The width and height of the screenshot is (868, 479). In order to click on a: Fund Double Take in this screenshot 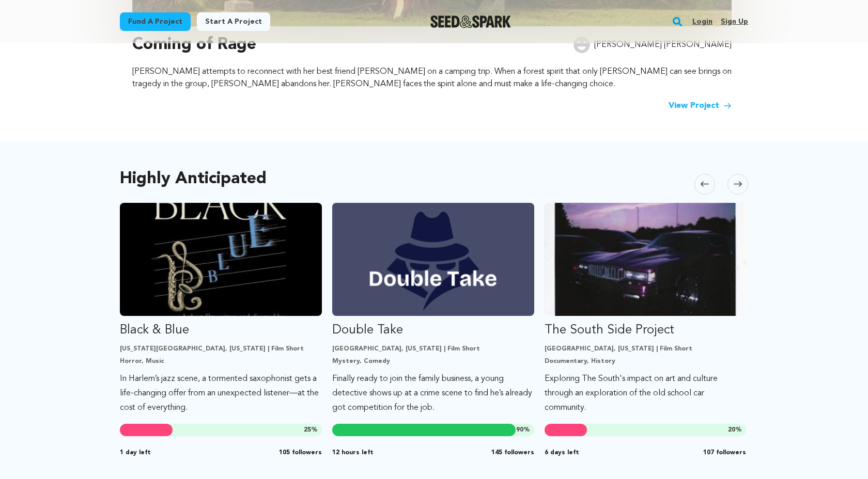, I will do `click(433, 309)`.